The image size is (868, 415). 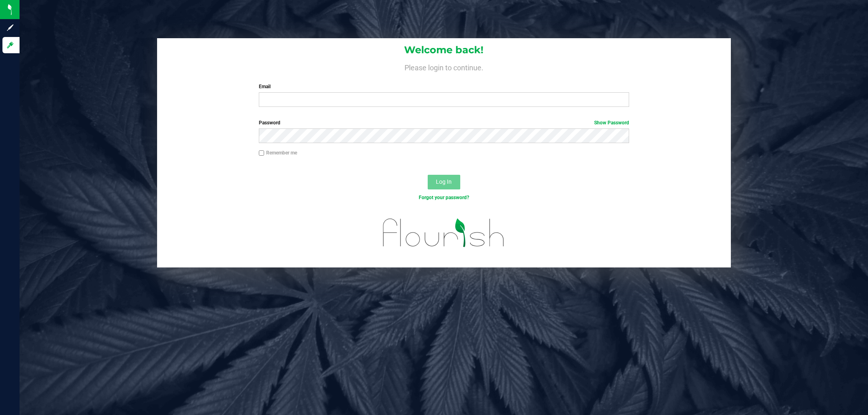 I want to click on label: Remember me, so click(x=278, y=153).